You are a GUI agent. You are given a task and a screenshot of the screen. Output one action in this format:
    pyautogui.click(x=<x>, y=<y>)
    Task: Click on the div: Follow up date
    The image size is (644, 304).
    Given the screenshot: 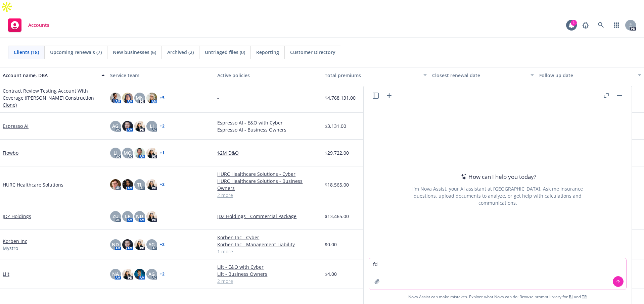 What is the action you would take?
    pyautogui.click(x=587, y=75)
    